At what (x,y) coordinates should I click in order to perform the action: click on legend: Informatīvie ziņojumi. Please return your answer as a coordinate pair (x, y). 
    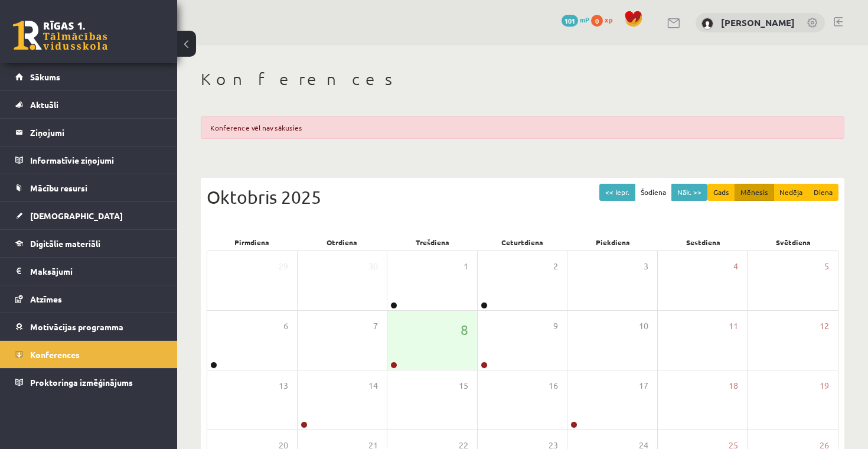
    Looking at the image, I should click on (97, 160).